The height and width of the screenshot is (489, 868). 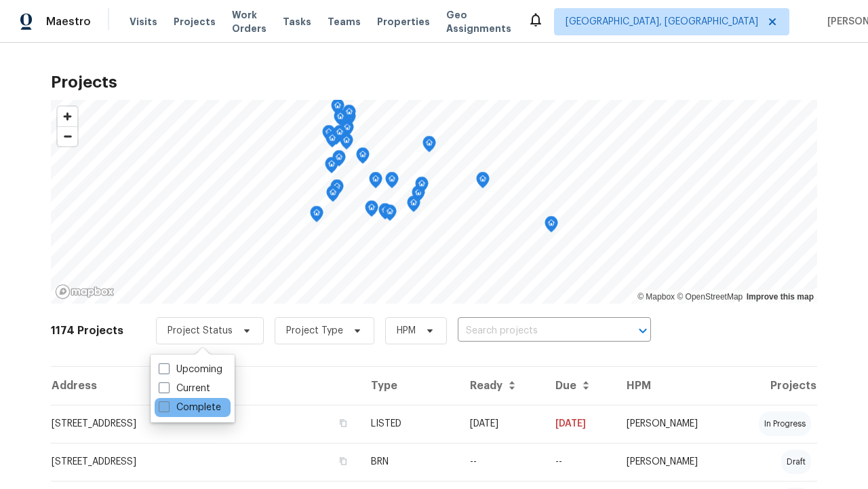 I want to click on span: Work Orders, so click(x=249, y=22).